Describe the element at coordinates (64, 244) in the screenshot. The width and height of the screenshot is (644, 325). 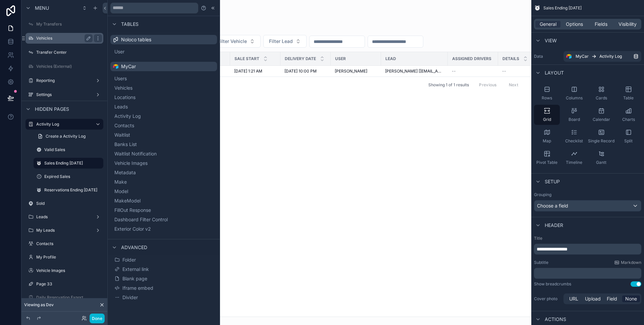
I see `a: Contacts` at that location.